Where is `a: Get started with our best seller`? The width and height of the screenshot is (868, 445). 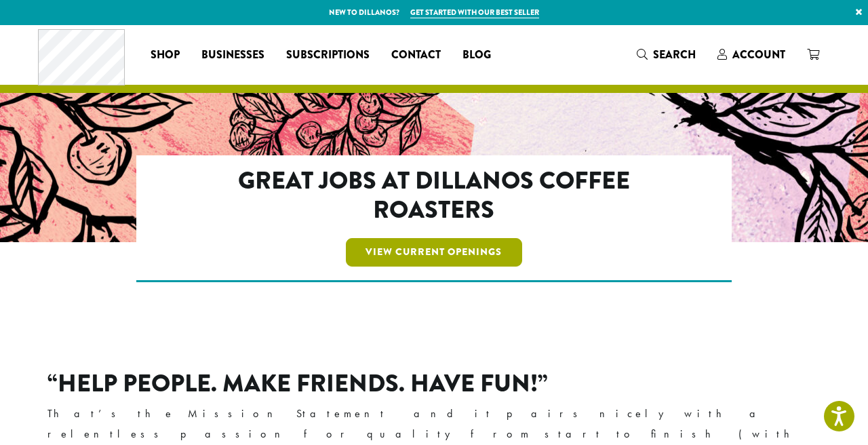 a: Get started with our best seller is located at coordinates (475, 12).